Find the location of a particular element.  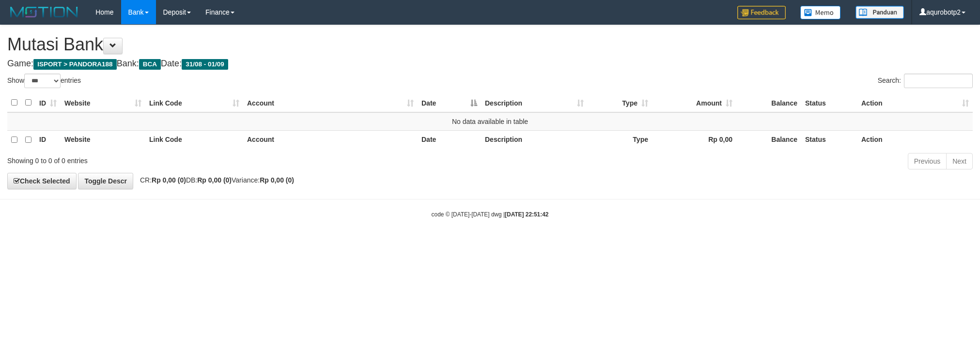

th: Account is located at coordinates (330, 140).